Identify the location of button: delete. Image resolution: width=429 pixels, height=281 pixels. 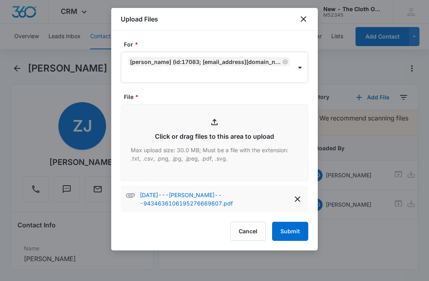
(298, 199).